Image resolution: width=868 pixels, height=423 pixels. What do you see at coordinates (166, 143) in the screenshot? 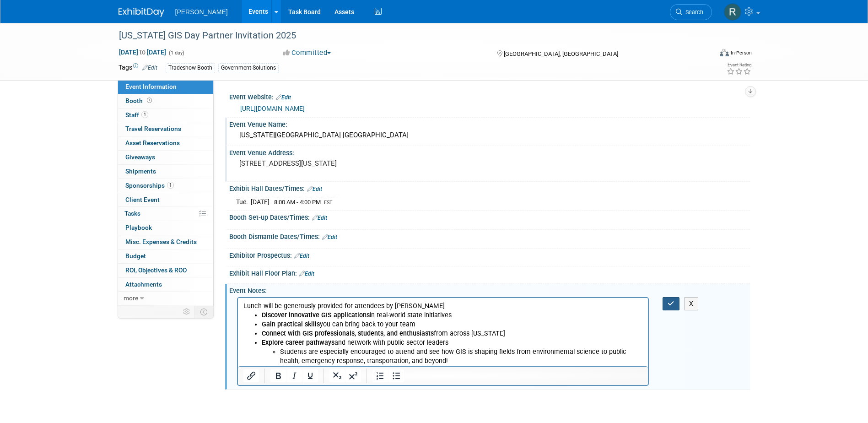
I see `a: Asset Reservations` at bounding box center [166, 143].